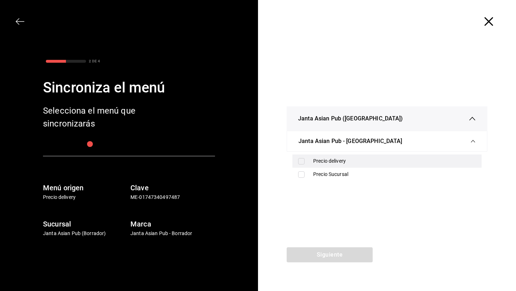 The width and height of the screenshot is (516, 291). What do you see at coordinates (94, 61) in the screenshot?
I see `div: 2 DE 4` at bounding box center [94, 61].